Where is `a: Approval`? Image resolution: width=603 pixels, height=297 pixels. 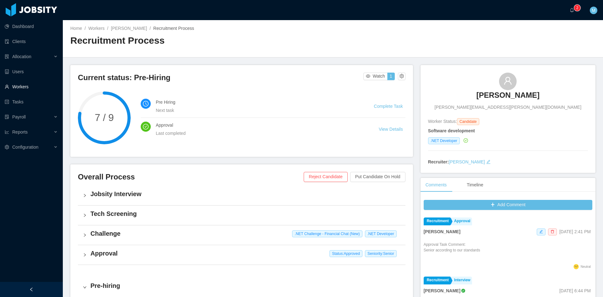
a: Approval is located at coordinates (461, 221).